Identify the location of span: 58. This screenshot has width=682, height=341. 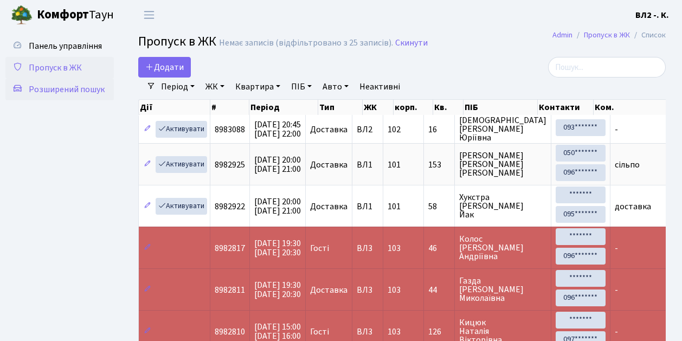
(439, 206).